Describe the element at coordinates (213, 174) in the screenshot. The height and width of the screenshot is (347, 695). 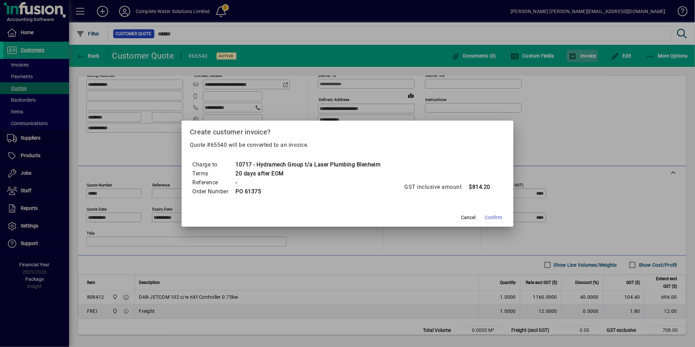
I see `td: Terms` at that location.